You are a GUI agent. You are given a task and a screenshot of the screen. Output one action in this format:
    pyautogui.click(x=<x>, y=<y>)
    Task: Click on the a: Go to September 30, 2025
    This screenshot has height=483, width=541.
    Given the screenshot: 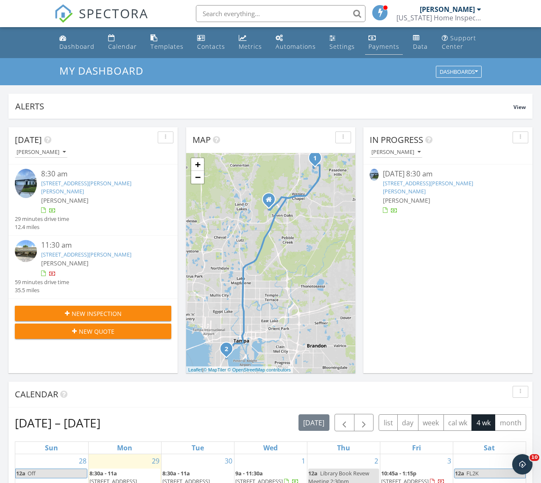 What is the action you would take?
    pyautogui.click(x=228, y=461)
    